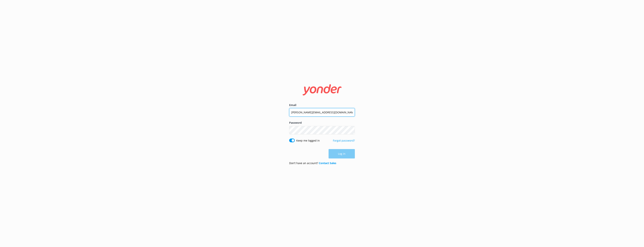 This screenshot has width=644, height=247. What do you see at coordinates (344, 140) in the screenshot?
I see `a: Forgot password?` at bounding box center [344, 140].